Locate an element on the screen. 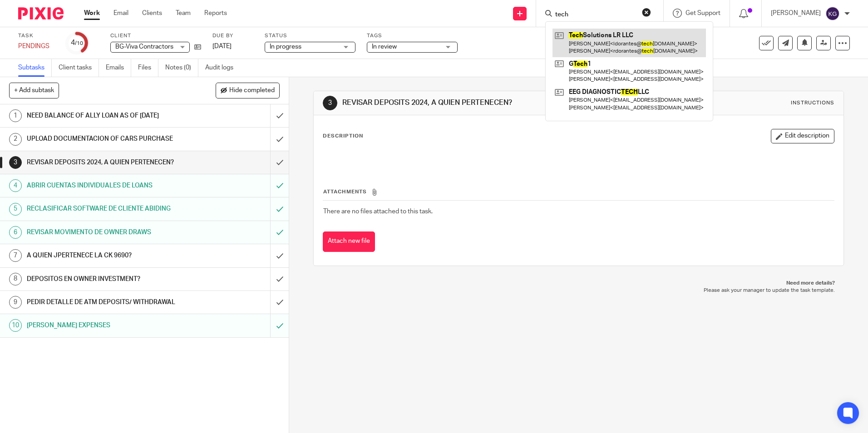 Image resolution: width=868 pixels, height=433 pixels. span: Hide completed is located at coordinates (252, 91).